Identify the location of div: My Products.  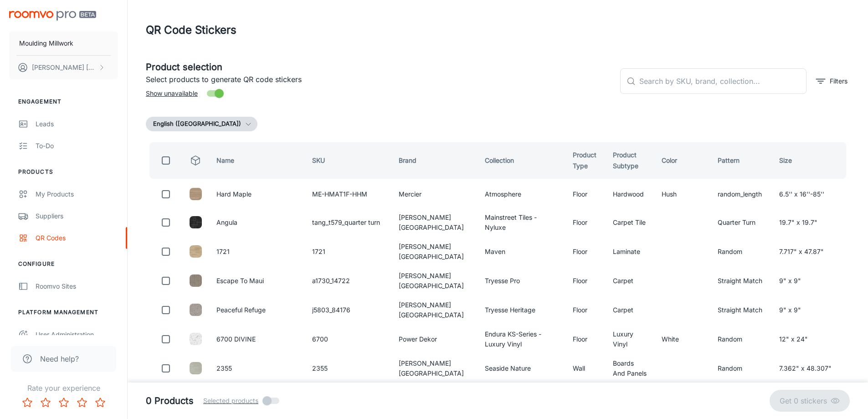
(77, 195).